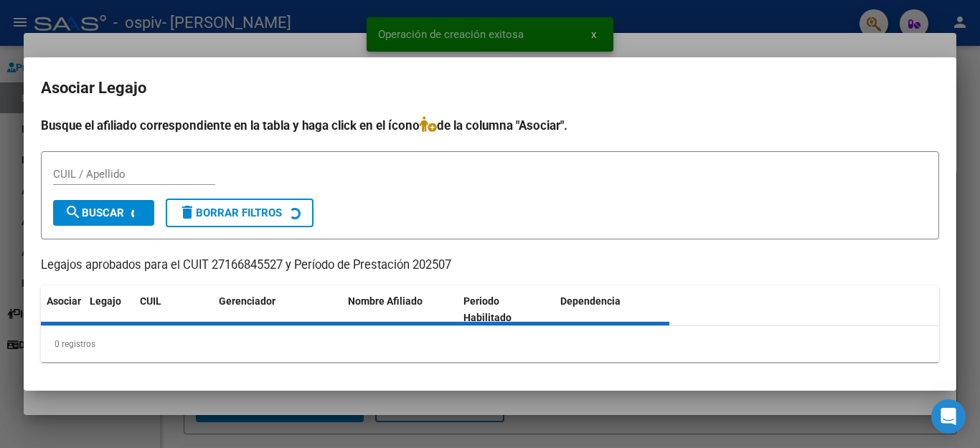 The height and width of the screenshot is (448, 980). I want to click on span: Borrar Filtros, so click(230, 213).